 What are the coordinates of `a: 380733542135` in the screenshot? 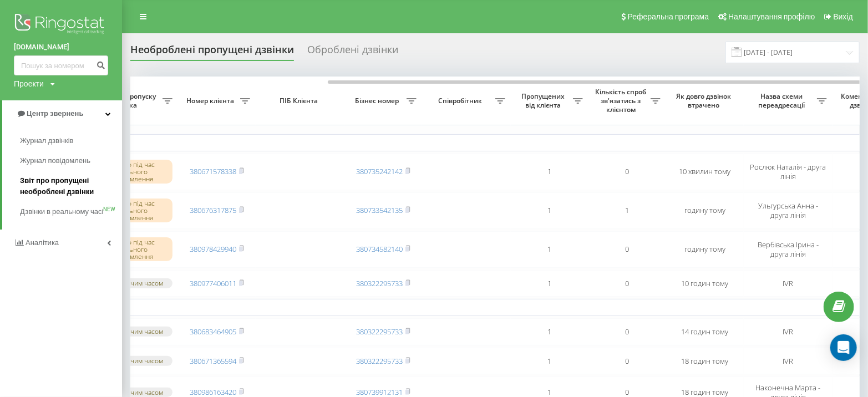 It's located at (380, 210).